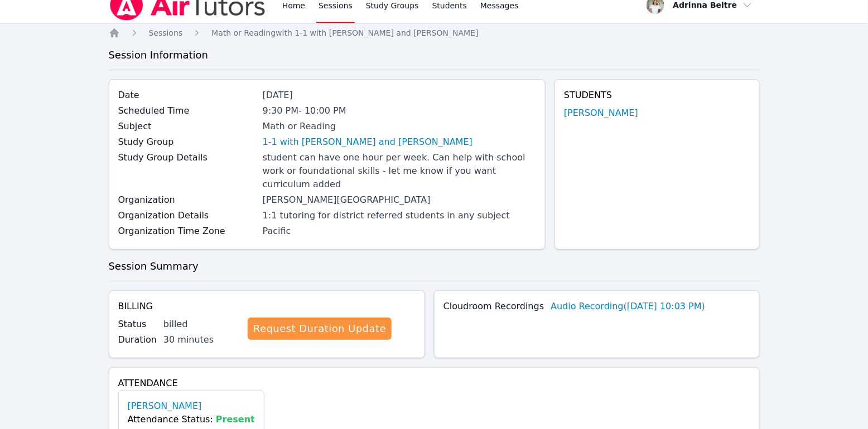 This screenshot has width=868, height=429. What do you see at coordinates (166, 33) in the screenshot?
I see `span: Sessions` at bounding box center [166, 33].